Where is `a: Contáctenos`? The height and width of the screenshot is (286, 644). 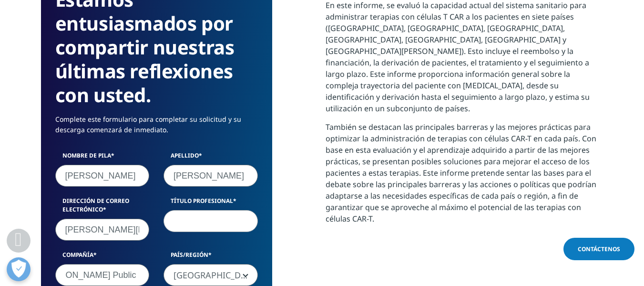 a: Contáctenos is located at coordinates (599, 249).